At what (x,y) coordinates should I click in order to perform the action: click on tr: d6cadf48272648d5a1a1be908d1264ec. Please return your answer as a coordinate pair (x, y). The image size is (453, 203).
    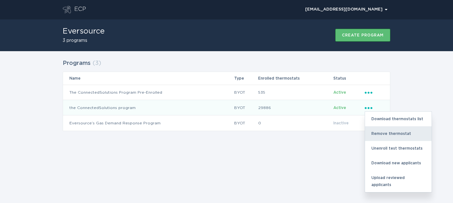
    Looking at the image, I should click on (227, 93).